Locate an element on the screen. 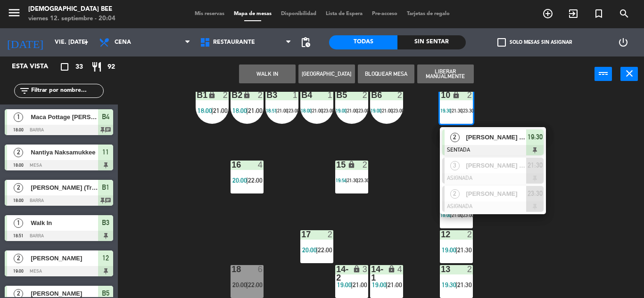 The height and width of the screenshot is (298, 644). div: Todas is located at coordinates (363, 42).